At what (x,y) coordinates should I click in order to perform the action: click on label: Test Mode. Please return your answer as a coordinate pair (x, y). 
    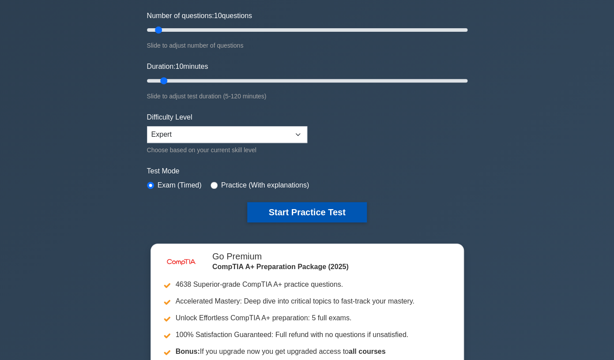
    Looking at the image, I should click on (307, 171).